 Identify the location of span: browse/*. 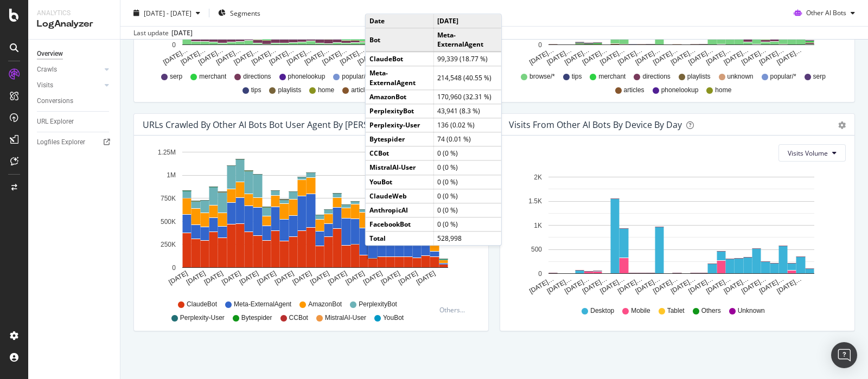
(542, 76).